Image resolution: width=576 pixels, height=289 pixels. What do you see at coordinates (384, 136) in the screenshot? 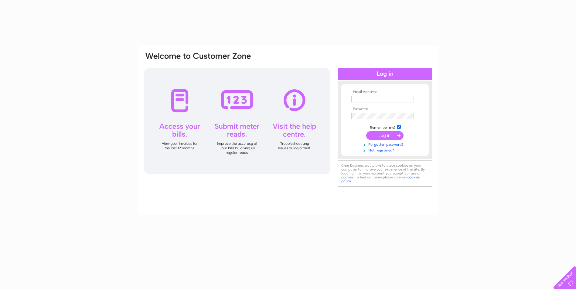
I see `input: Submit` at bounding box center [384, 136].